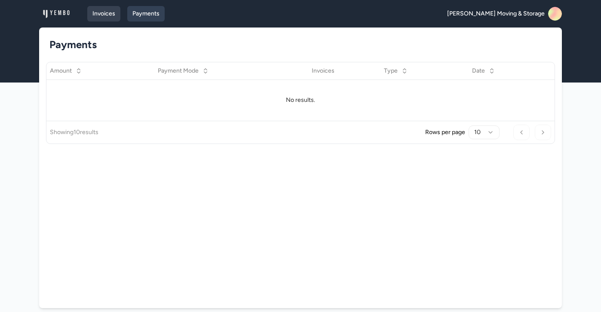 This screenshot has width=601, height=312. I want to click on span: Date, so click(479, 71).